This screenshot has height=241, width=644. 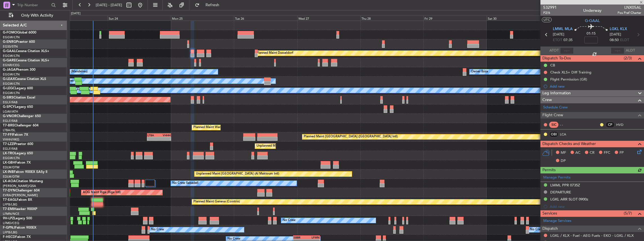 What do you see at coordinates (76, 18) in the screenshot?
I see `div: Sat 23` at bounding box center [76, 18].